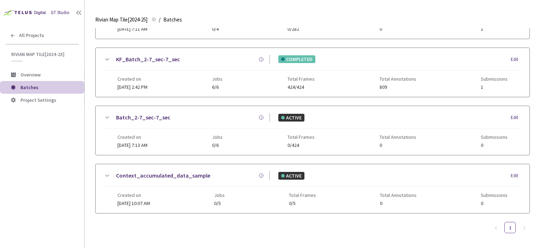 The height and width of the screenshot is (248, 539). I want to click on span: All Projects, so click(31, 35).